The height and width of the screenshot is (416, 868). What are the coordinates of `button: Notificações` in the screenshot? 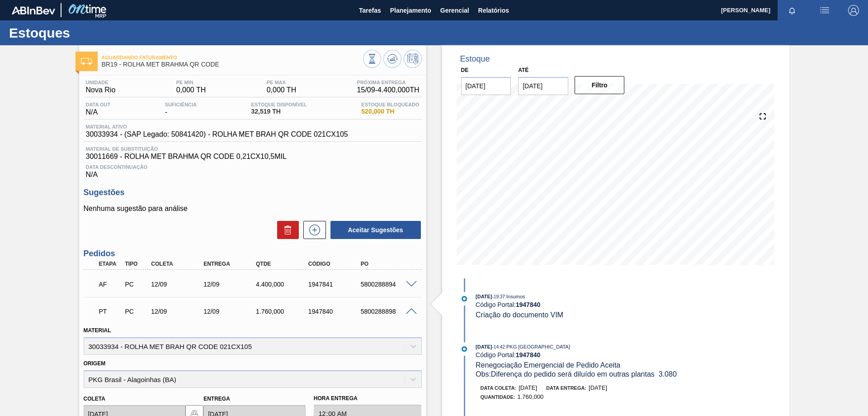 It's located at (792, 10).